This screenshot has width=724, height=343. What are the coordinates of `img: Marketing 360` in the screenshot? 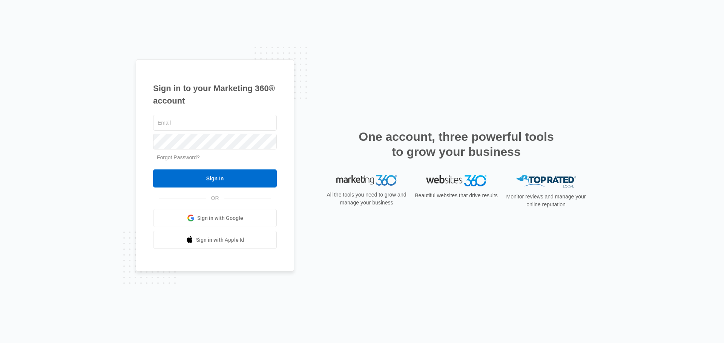 It's located at (366, 181).